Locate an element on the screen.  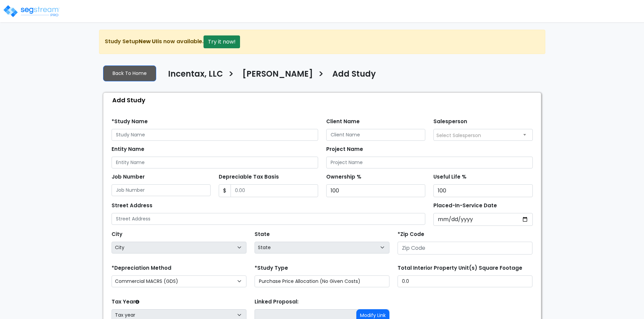
label: State is located at coordinates (262, 234).